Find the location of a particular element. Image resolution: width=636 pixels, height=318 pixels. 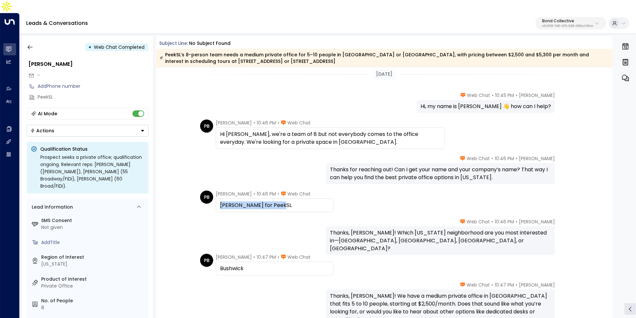

span: Web Chat Completed is located at coordinates (119, 47).